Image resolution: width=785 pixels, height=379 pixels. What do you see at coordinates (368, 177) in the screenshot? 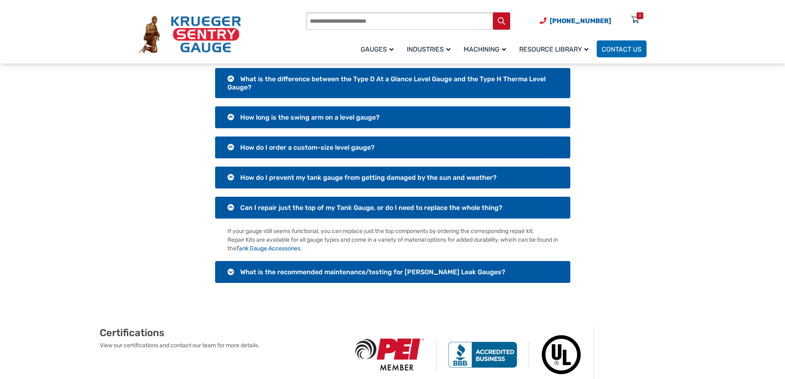
I see `span: How do I prevent my tank gauge from getting damaged by the sun and weather?` at bounding box center [368, 177].